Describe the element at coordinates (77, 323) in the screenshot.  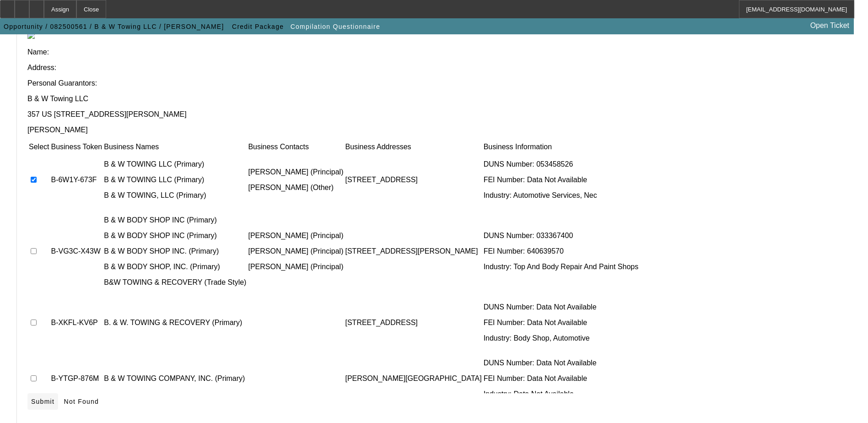
I see `td: B-XKFL-KV6P` at that location.